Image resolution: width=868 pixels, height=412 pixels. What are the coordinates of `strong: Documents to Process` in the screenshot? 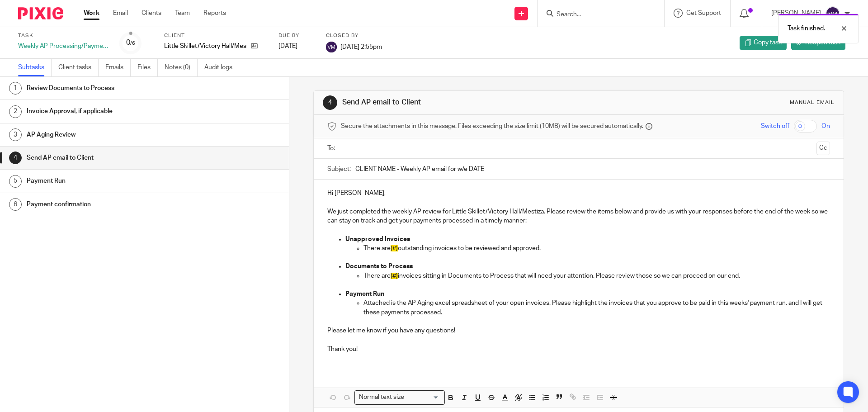 It's located at (379, 266).